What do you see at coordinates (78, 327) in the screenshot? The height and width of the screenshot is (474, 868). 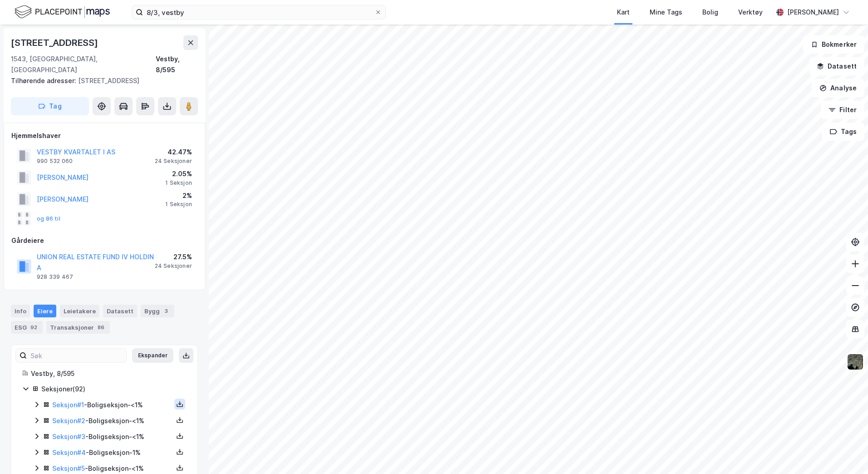 I see `div: Transaksjoner` at bounding box center [78, 327].